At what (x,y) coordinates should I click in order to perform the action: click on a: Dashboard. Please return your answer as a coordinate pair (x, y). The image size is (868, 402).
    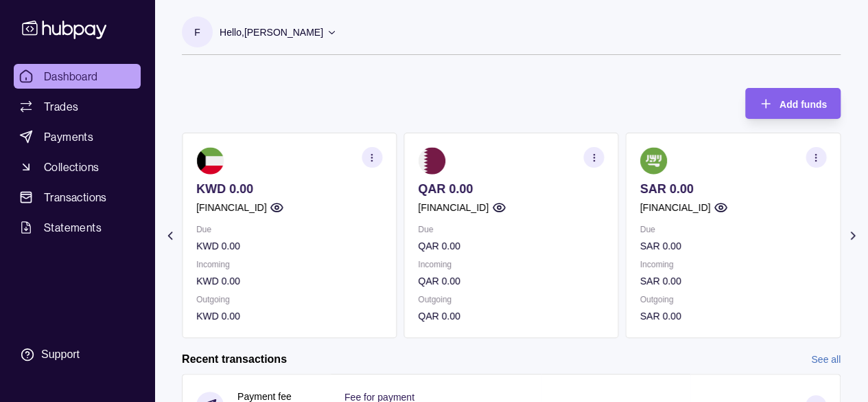
    Looking at the image, I should click on (77, 77).